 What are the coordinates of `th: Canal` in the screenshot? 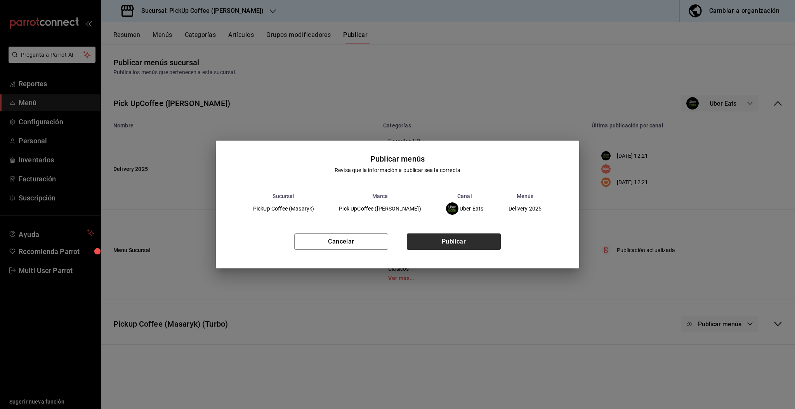 It's located at (465, 196).